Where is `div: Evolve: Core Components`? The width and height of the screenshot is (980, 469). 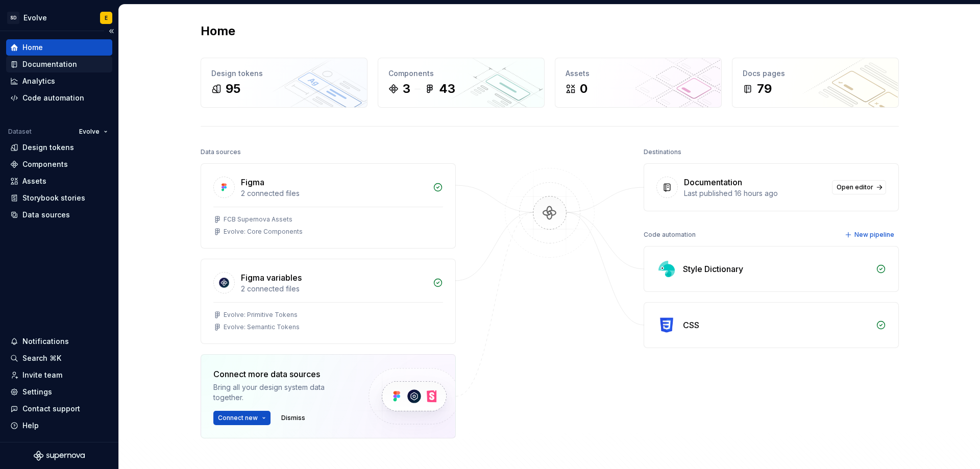
div: Evolve: Core Components is located at coordinates (263, 231).